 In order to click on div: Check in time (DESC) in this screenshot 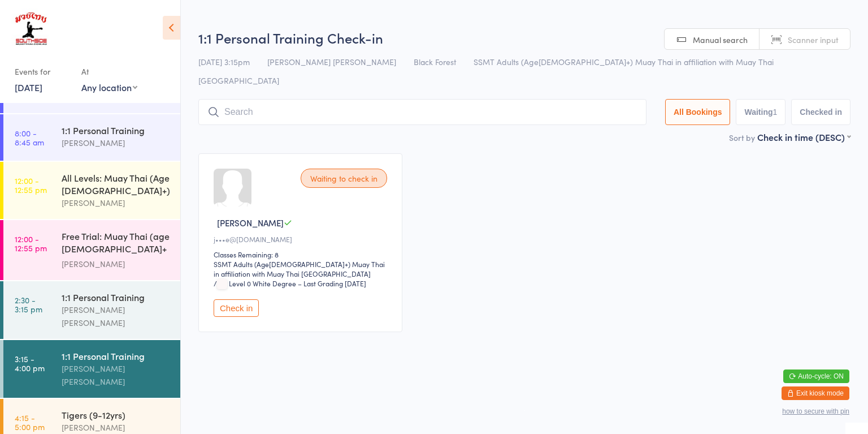, I will do `click(804, 137)`.